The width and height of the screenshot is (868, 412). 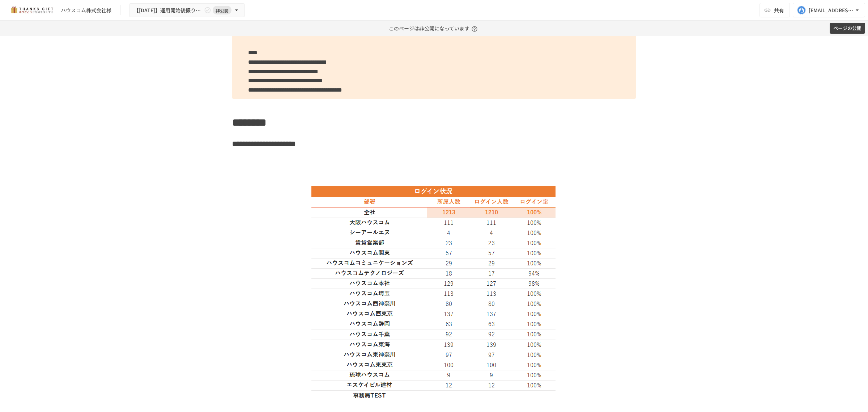 What do you see at coordinates (222, 10) in the screenshot?
I see `span: 非公開` at bounding box center [222, 10].